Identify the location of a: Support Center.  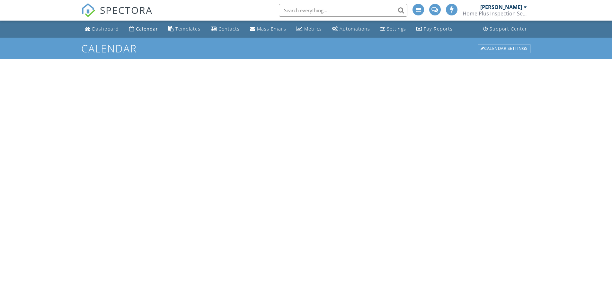
(505, 29).